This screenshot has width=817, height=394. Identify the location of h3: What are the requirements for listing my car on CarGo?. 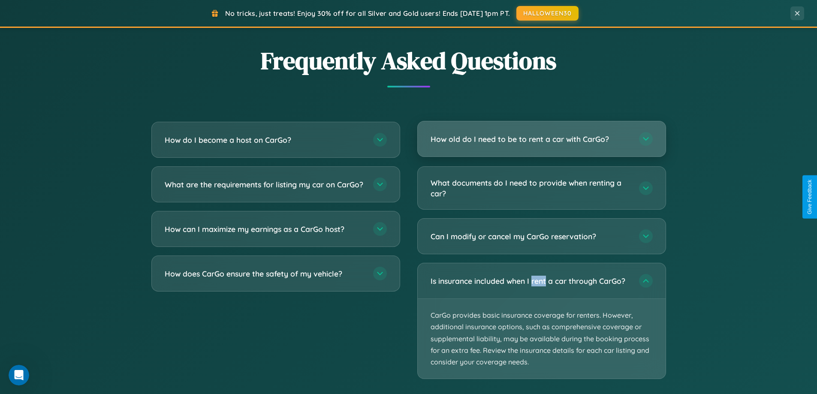
(265, 184).